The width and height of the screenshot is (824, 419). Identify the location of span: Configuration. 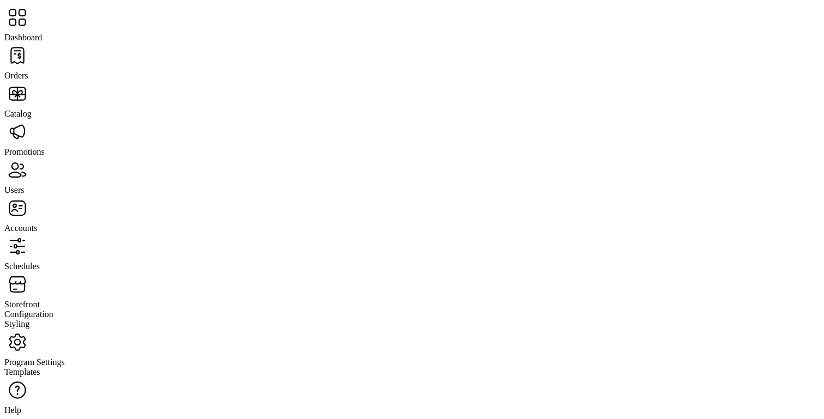
(29, 314).